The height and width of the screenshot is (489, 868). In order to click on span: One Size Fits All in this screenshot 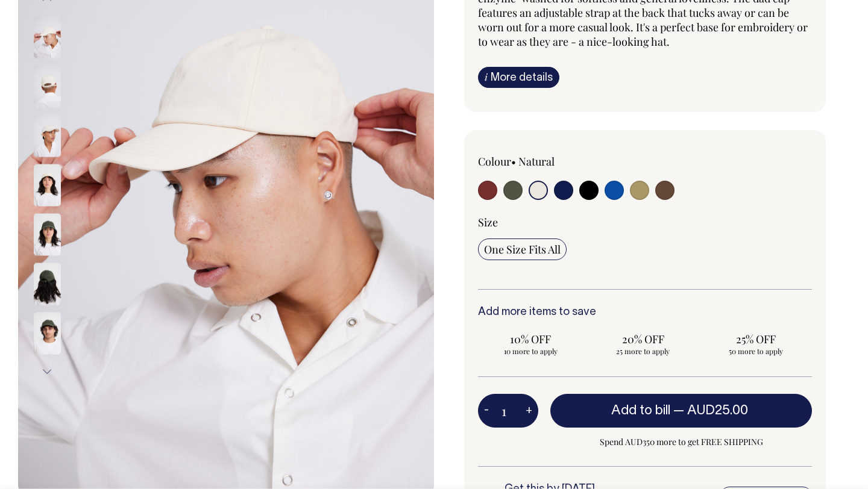, I will do `click(522, 249)`.